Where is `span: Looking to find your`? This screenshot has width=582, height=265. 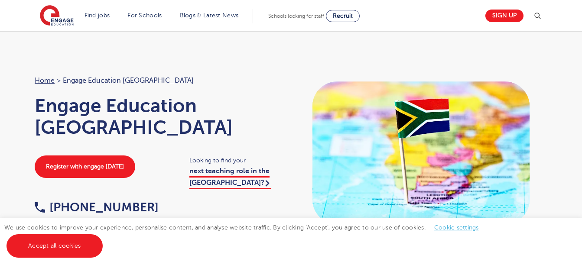
span: Looking to find your is located at coordinates (236, 160).